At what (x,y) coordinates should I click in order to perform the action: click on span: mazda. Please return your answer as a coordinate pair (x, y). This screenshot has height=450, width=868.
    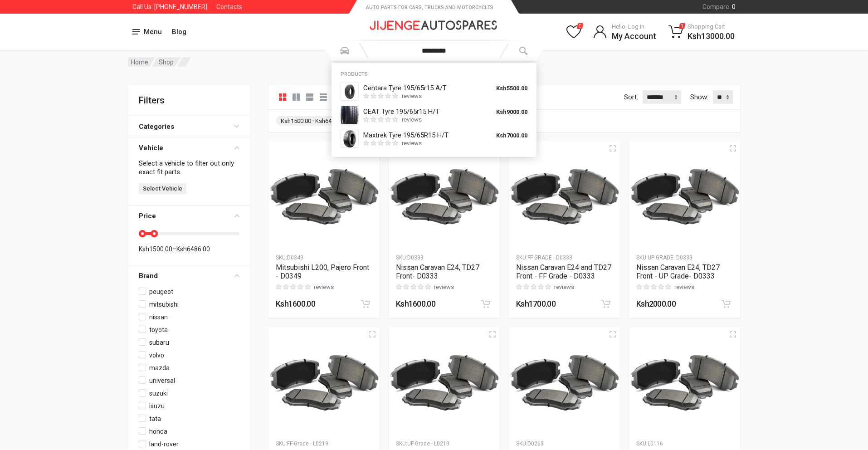
    Looking at the image, I should click on (194, 368).